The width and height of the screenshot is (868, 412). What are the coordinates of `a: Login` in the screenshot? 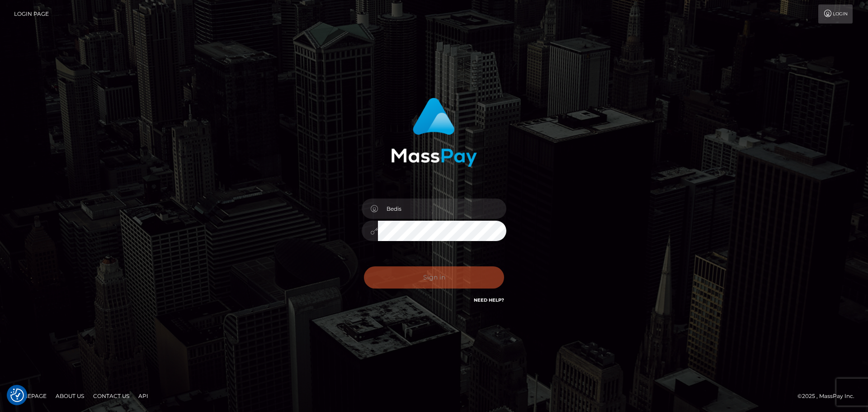 It's located at (835, 14).